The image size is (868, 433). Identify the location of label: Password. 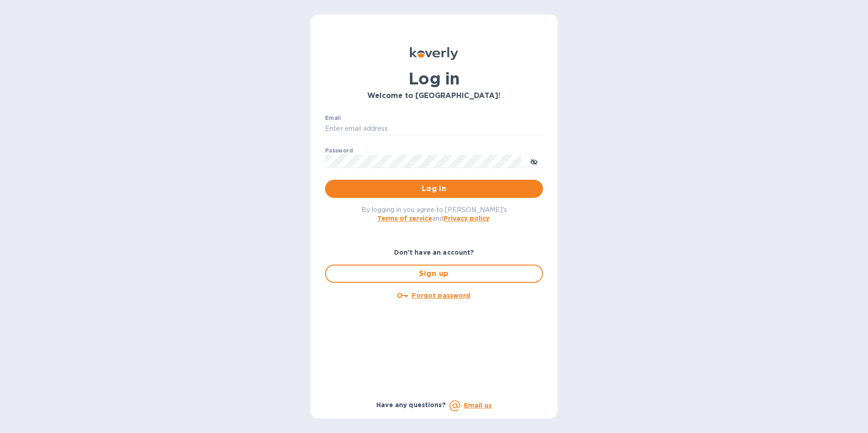
(338, 151).